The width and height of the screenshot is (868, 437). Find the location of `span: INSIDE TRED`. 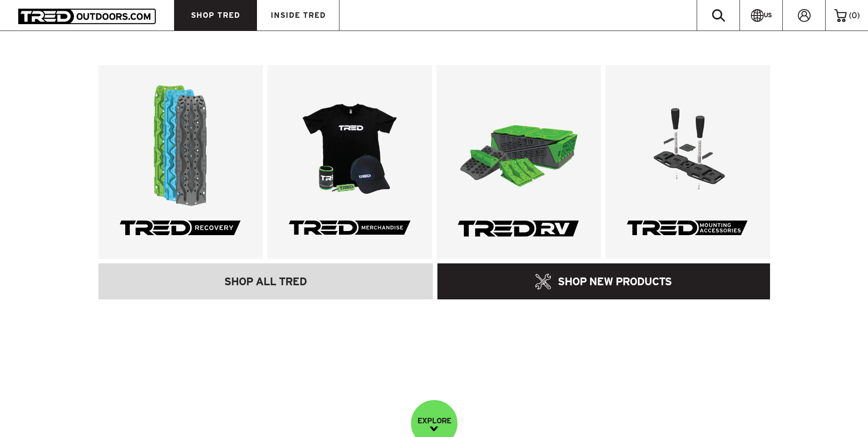

span: INSIDE TRED is located at coordinates (298, 15).